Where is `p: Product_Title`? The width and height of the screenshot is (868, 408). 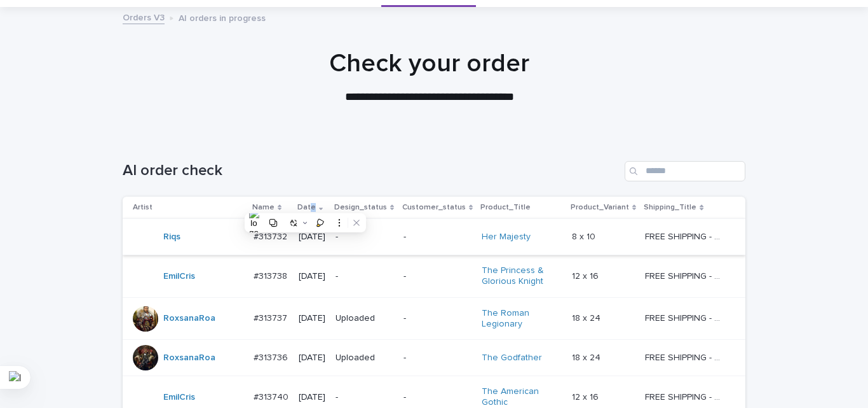
p: Product_Title is located at coordinates (505, 208).